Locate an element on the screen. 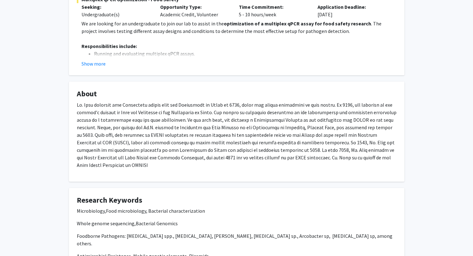  p: Whole genome sequencing, is located at coordinates (237, 223).